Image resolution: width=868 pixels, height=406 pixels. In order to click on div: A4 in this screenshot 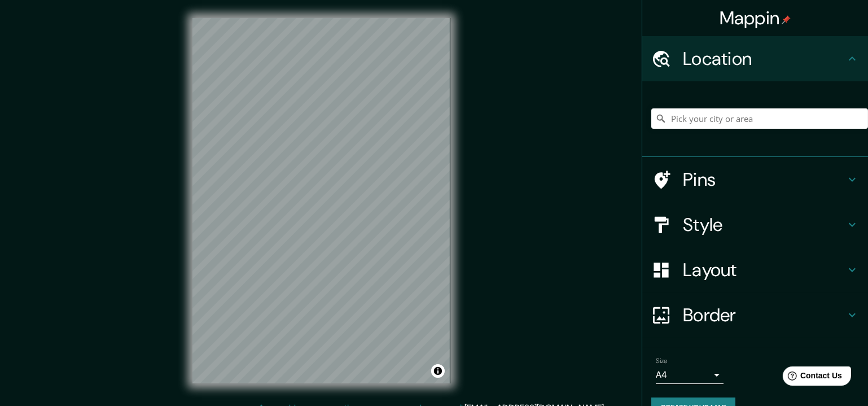, I will do `click(690, 375)`.